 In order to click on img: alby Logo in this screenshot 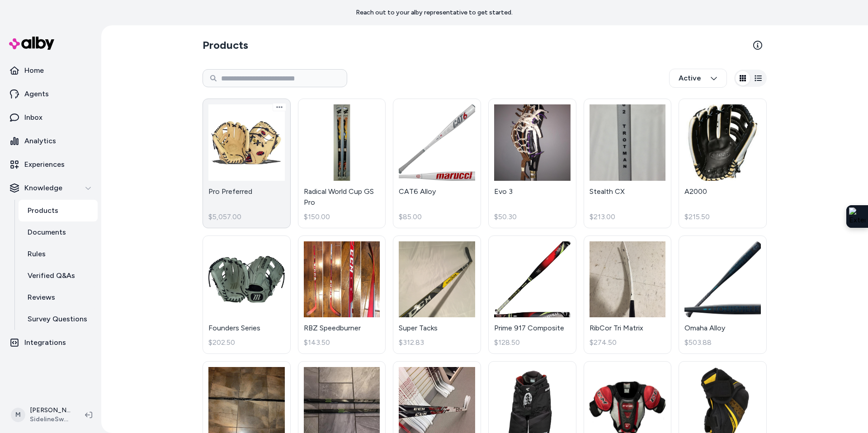, I will do `click(32, 43)`.